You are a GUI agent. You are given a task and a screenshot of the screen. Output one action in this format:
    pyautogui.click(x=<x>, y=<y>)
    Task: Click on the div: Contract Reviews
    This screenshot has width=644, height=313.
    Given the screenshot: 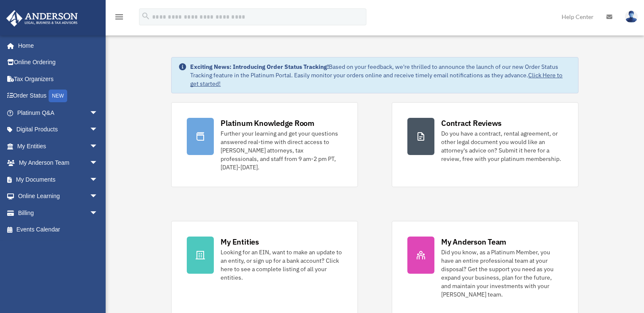 What is the action you would take?
    pyautogui.click(x=471, y=123)
    